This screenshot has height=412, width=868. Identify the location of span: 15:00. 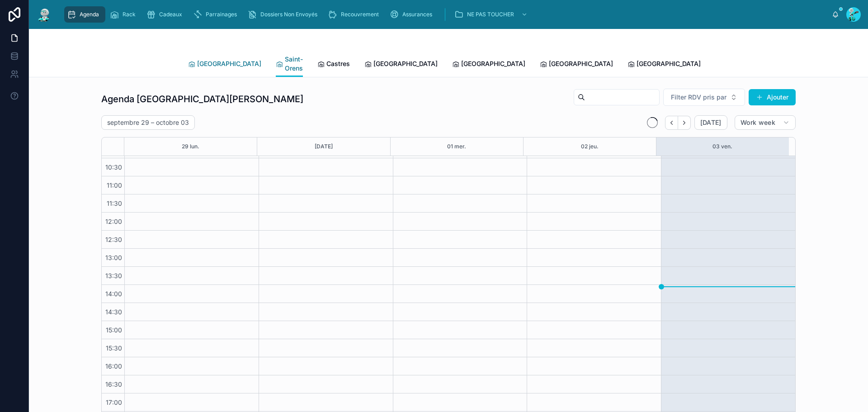
(114, 330).